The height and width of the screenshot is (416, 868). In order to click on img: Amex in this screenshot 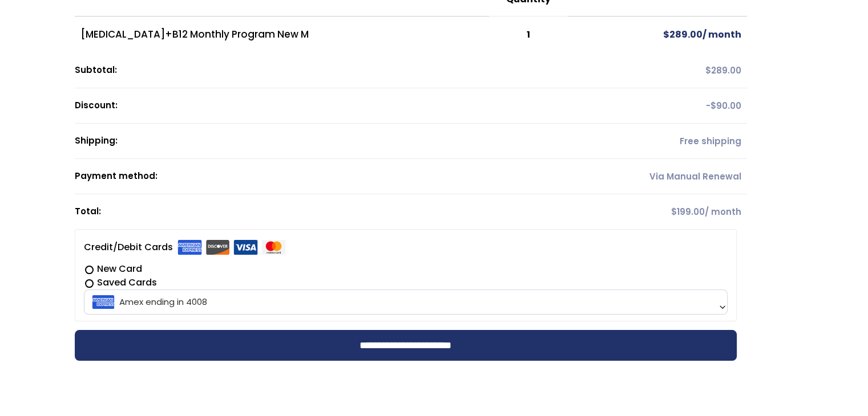, I will do `click(189, 248)`.